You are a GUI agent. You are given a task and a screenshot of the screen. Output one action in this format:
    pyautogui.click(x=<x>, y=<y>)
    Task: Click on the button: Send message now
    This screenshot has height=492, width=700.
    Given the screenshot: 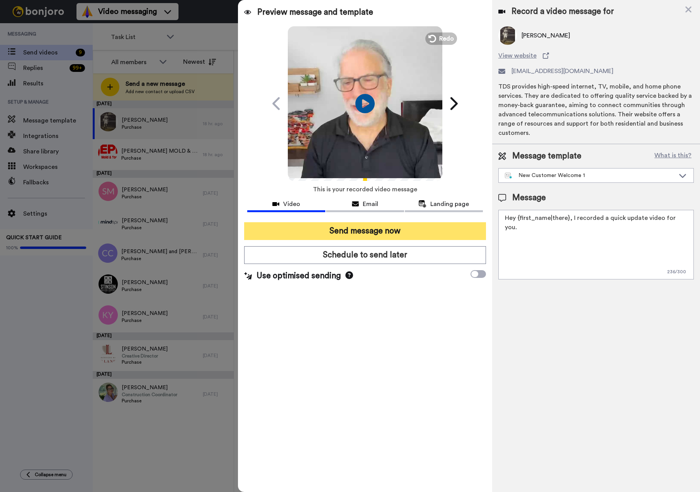 What is the action you would take?
    pyautogui.click(x=365, y=231)
    